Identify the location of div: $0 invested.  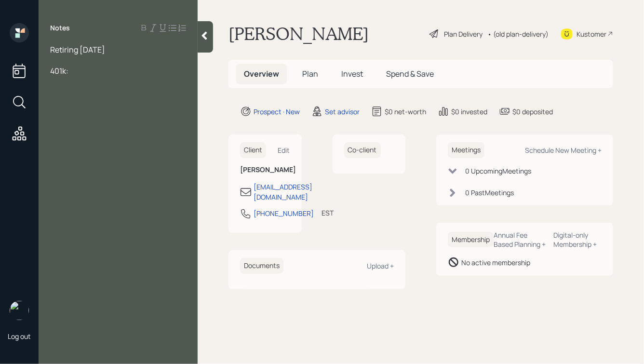
(469, 111).